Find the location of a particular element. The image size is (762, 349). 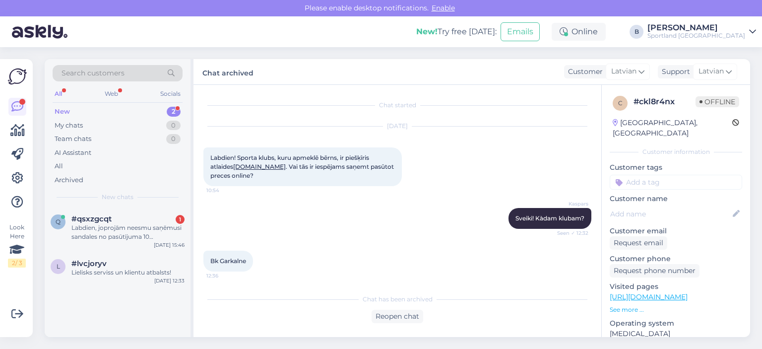

div: Look Here is located at coordinates (17, 245).